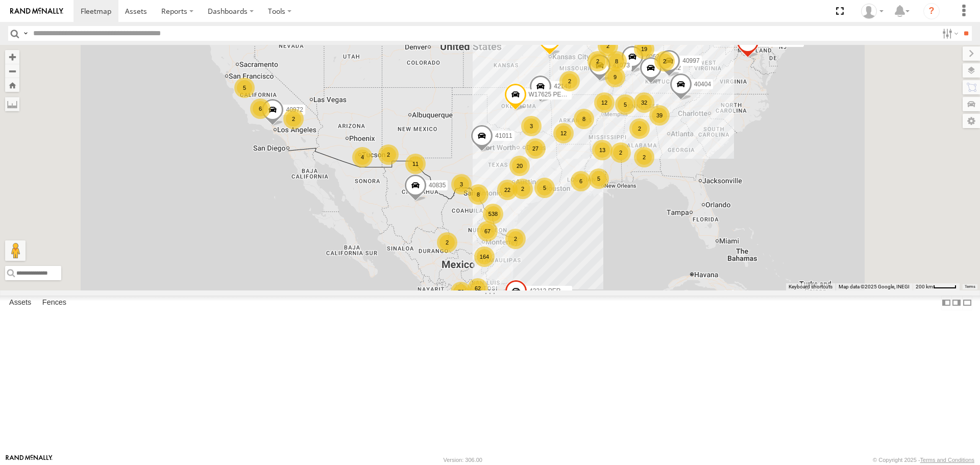  What do you see at coordinates (478, 288) in the screenshot?
I see `div: 62` at bounding box center [478, 288].